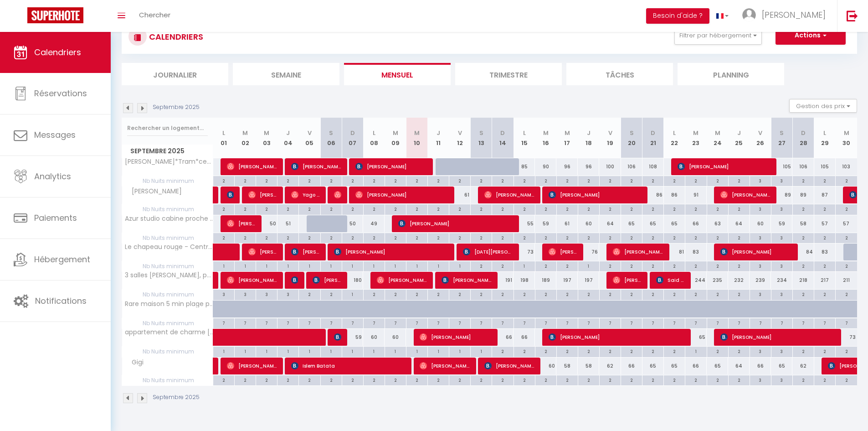 The width and height of the screenshot is (868, 431). Describe the element at coordinates (825, 223) in the screenshot. I see `div: 57` at that location.